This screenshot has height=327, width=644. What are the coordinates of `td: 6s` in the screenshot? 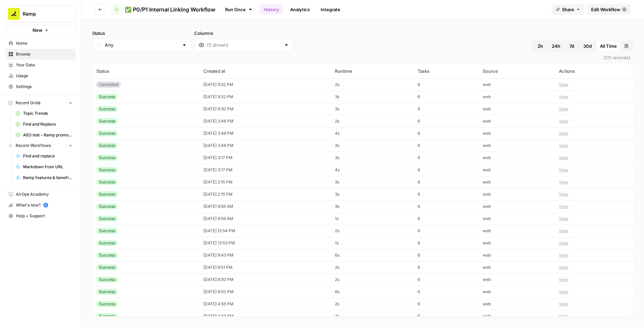 It's located at (372, 255).